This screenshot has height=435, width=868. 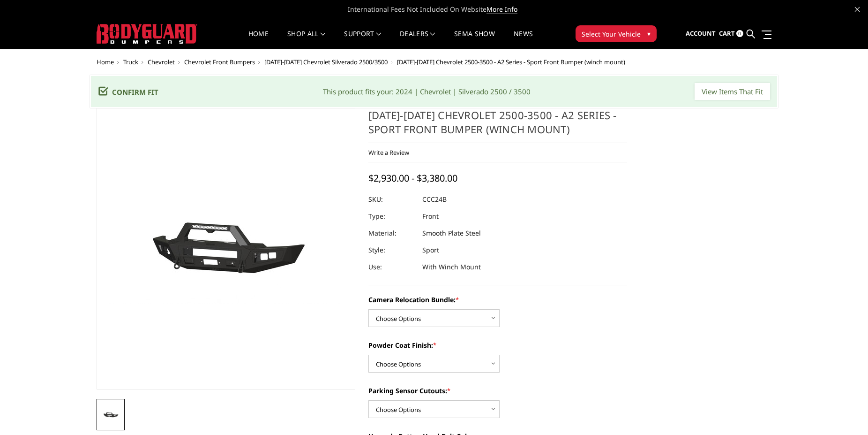 What do you see at coordinates (389, 153) in the screenshot?
I see `a: Write a Review` at bounding box center [389, 153].